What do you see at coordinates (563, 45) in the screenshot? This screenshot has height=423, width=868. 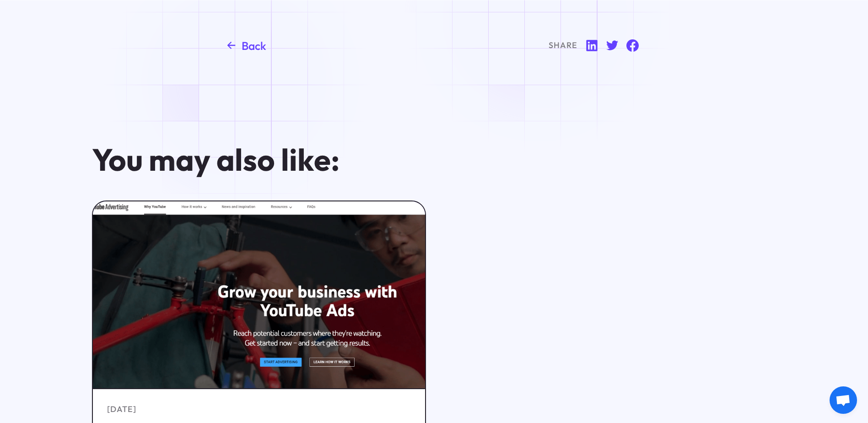 I see `div: Share` at bounding box center [563, 45].